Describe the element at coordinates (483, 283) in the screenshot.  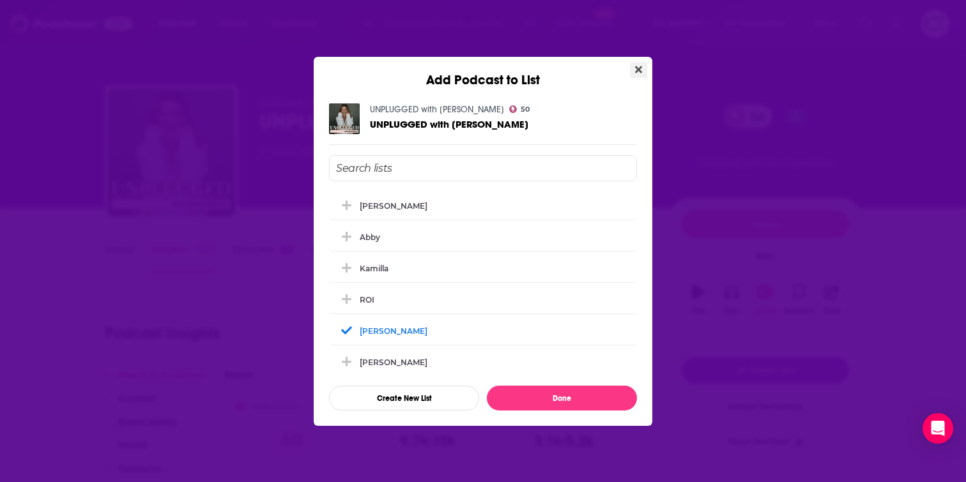
I see `div: Add Podcast To List` at that location.